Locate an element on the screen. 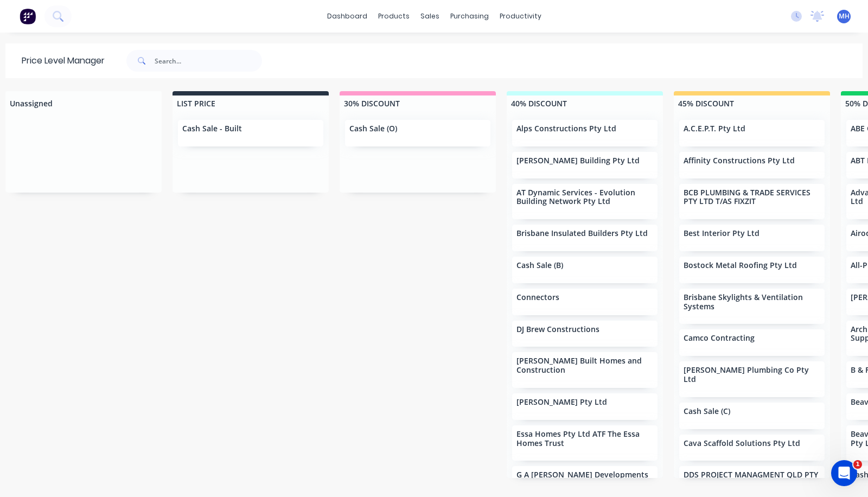 The image size is (868, 497). p: Cash Sale (B) is located at coordinates (540, 265).